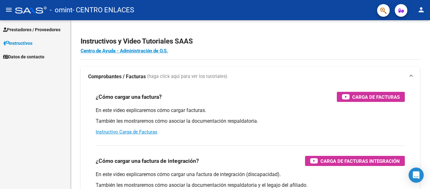 This screenshot has width=430, height=189. I want to click on p: En este video explicaremos cómo cargar facturas., so click(250, 110).